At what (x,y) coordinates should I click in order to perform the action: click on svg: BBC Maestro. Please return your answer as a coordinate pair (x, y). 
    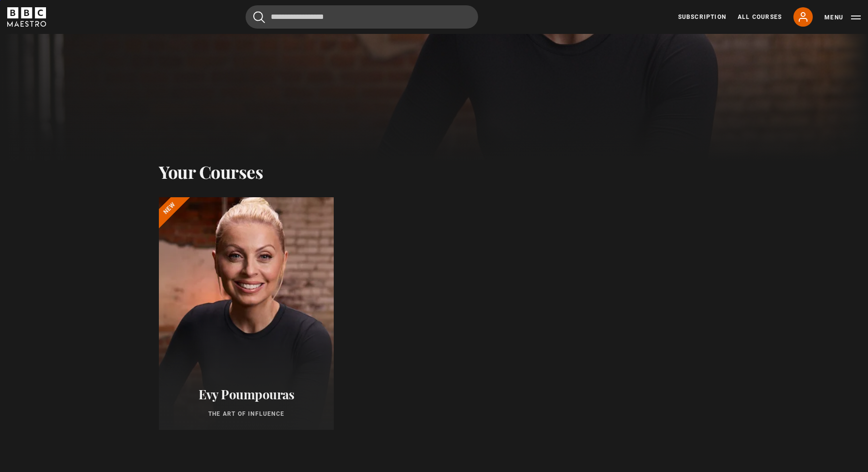
    Looking at the image, I should click on (27, 17).